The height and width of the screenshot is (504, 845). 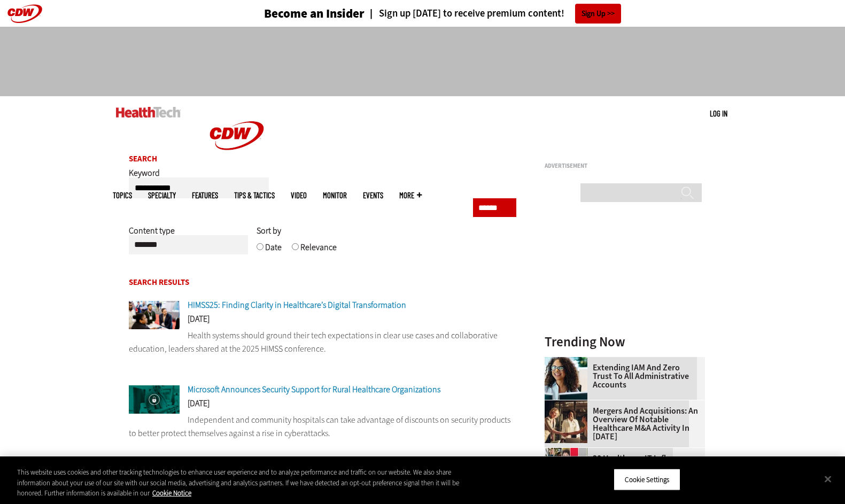 I want to click on a: Features, so click(x=205, y=195).